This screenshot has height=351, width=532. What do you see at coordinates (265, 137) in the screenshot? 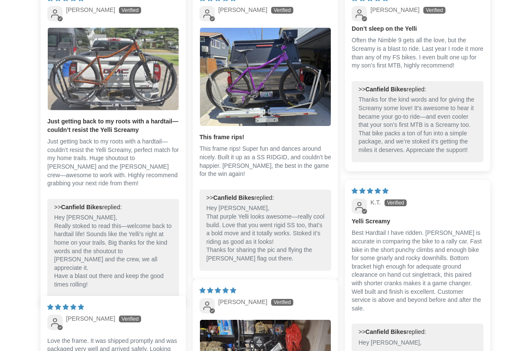
I see `b: This frame rips!` at bounding box center [265, 137].